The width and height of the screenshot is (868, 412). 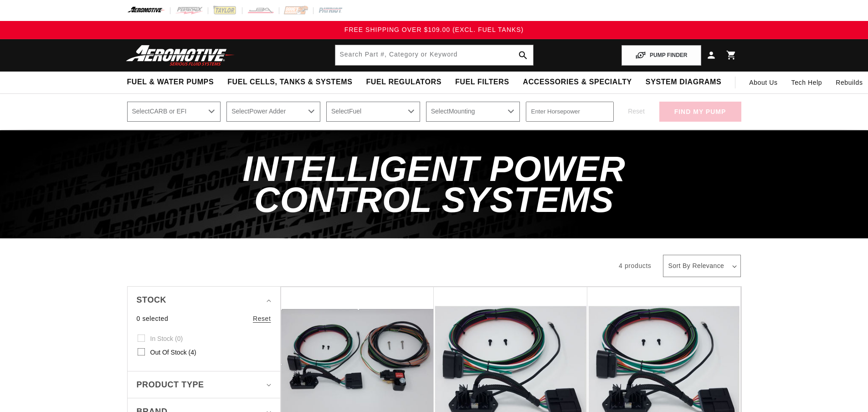 I want to click on span: Rebuilds, so click(x=849, y=83).